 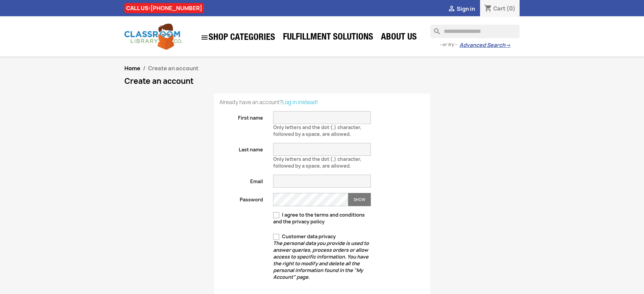 What do you see at coordinates (322, 81) in the screenshot?
I see `h1: Create an account` at bounding box center [322, 81].